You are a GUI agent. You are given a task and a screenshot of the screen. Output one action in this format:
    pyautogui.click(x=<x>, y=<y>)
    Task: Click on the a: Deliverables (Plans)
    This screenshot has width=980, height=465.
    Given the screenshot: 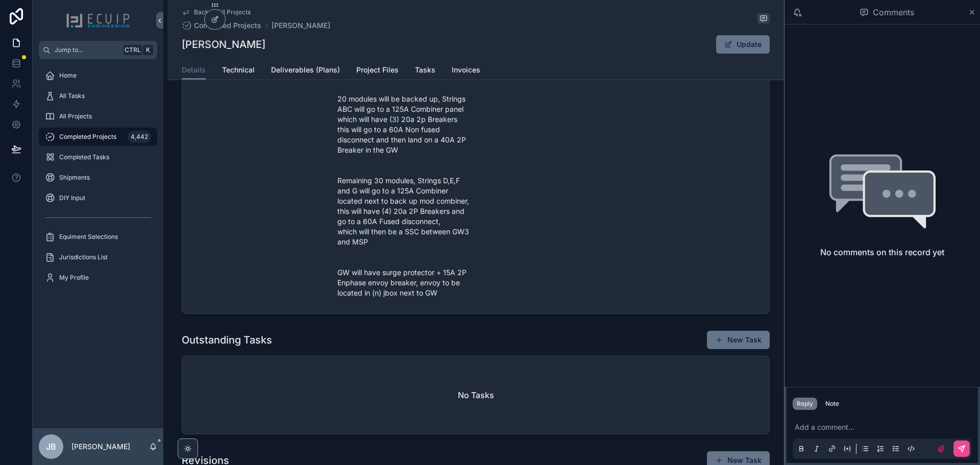 What is the action you would take?
    pyautogui.click(x=305, y=71)
    